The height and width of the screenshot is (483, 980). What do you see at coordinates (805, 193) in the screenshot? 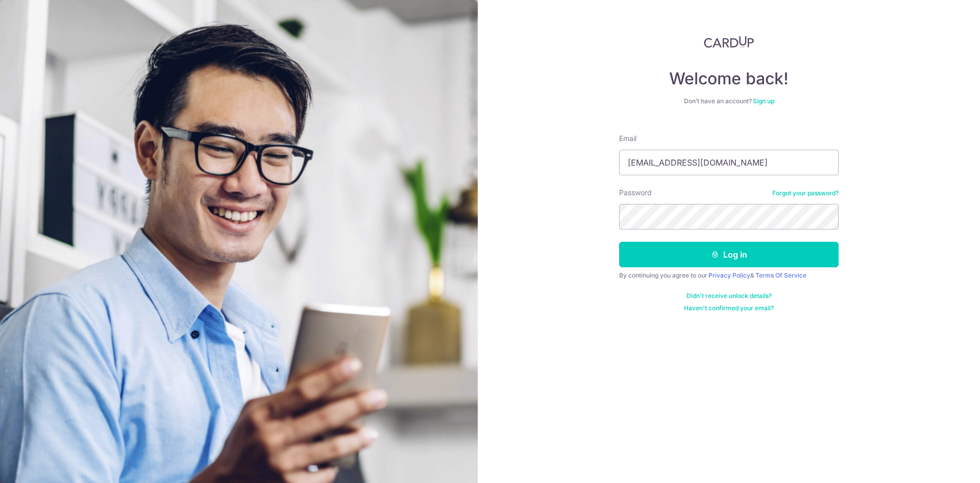
I see `a: Forgot your password?` at bounding box center [805, 193].